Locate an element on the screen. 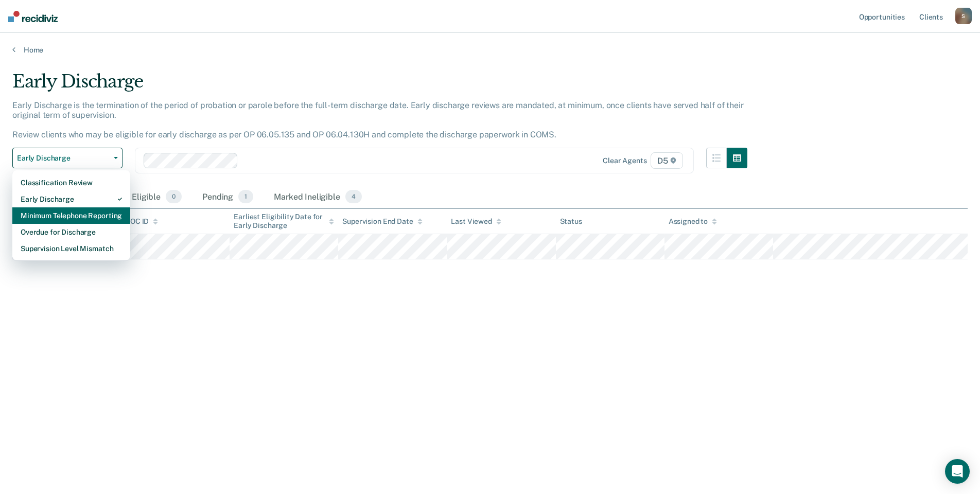 The image size is (980, 494). div: S is located at coordinates (963, 16).